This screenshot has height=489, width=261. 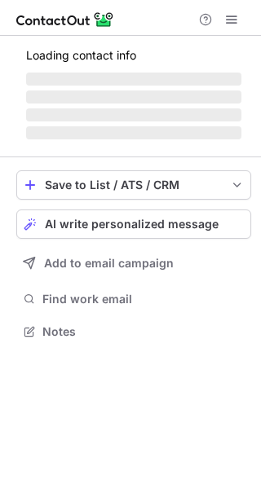 What do you see at coordinates (134, 185) in the screenshot?
I see `div: Save to List / ATS / CRM` at bounding box center [134, 185].